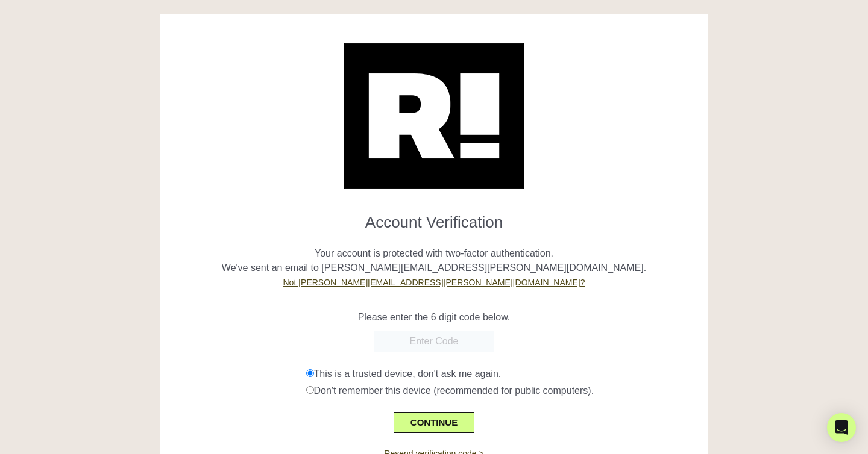 The width and height of the screenshot is (868, 454). I want to click on p: Please enter the 6 digit code below., so click(434, 318).